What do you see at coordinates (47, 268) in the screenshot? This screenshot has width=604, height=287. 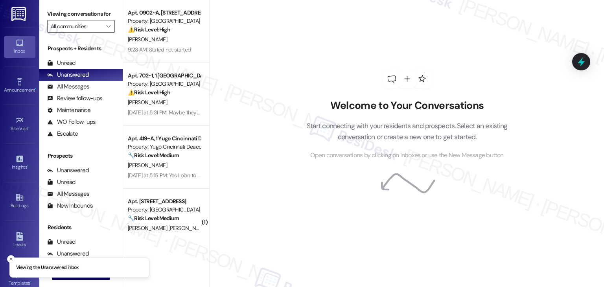 I see `p: Viewing the Unanswered inbox` at bounding box center [47, 268].